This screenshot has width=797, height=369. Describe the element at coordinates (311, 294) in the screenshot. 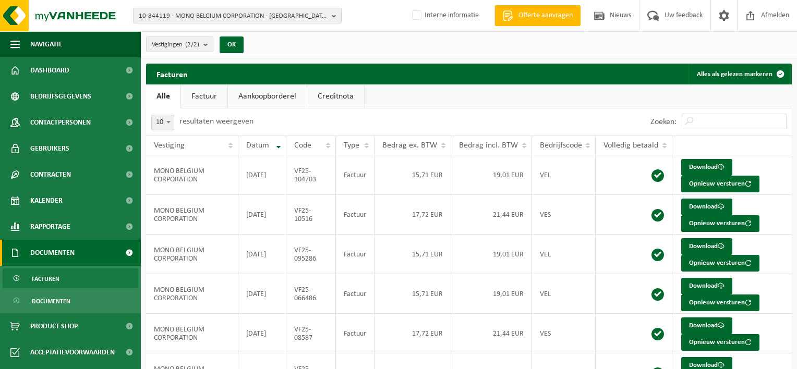

I see `td: VF25-066486` at that location.